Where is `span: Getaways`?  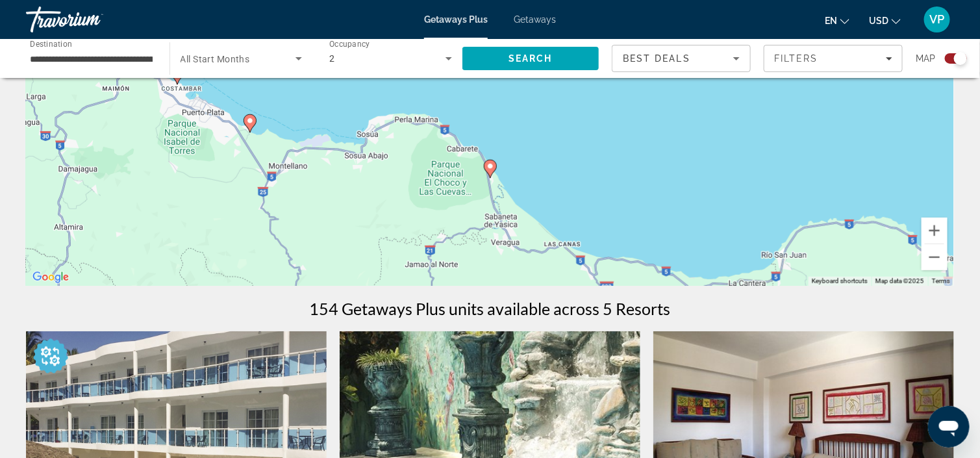 span: Getaways is located at coordinates (534, 19).